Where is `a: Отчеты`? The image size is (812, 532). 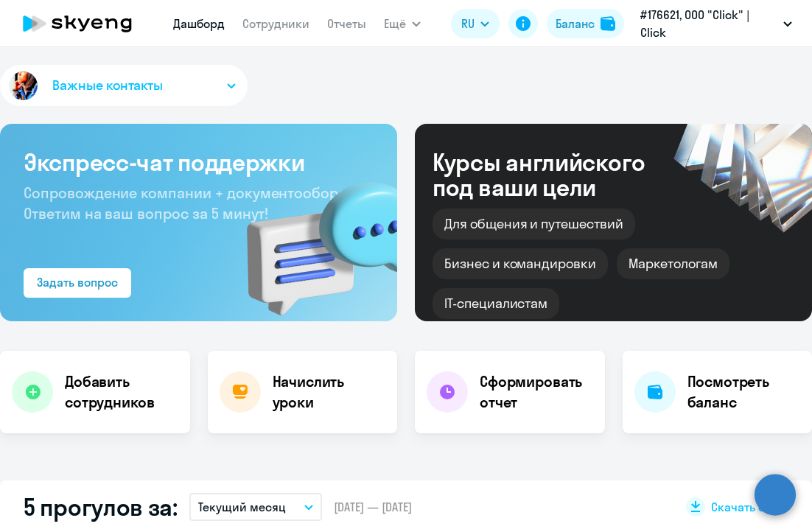 a: Отчеты is located at coordinates (346, 24).